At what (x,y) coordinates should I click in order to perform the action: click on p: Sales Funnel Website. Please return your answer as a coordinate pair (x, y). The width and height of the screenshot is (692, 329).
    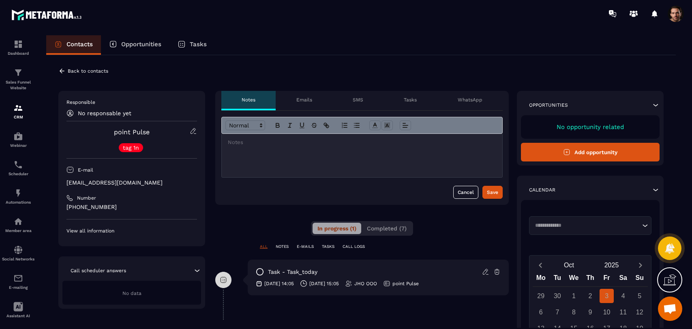
    Looking at the image, I should click on (18, 85).